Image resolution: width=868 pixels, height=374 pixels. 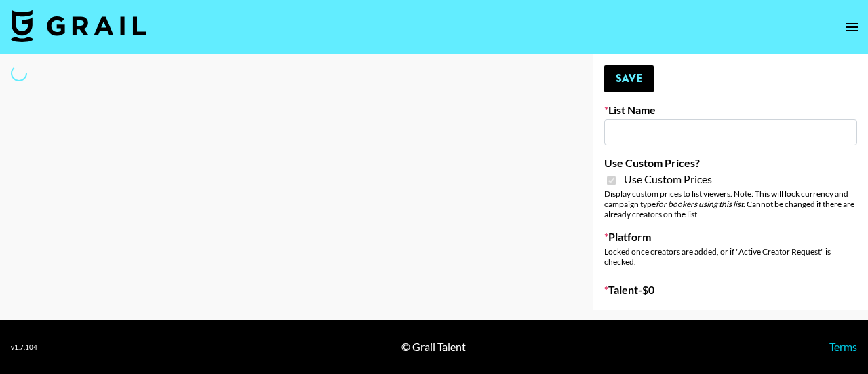 I want to click on div: © Grail Talent, so click(x=433, y=347).